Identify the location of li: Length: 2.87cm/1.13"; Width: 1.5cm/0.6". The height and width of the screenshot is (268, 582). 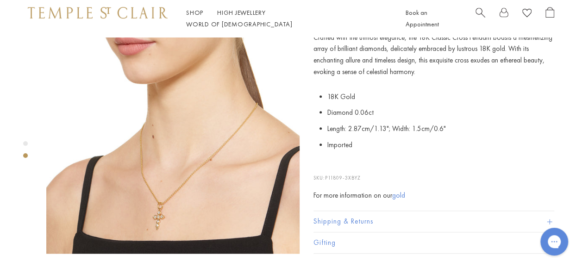
(441, 129).